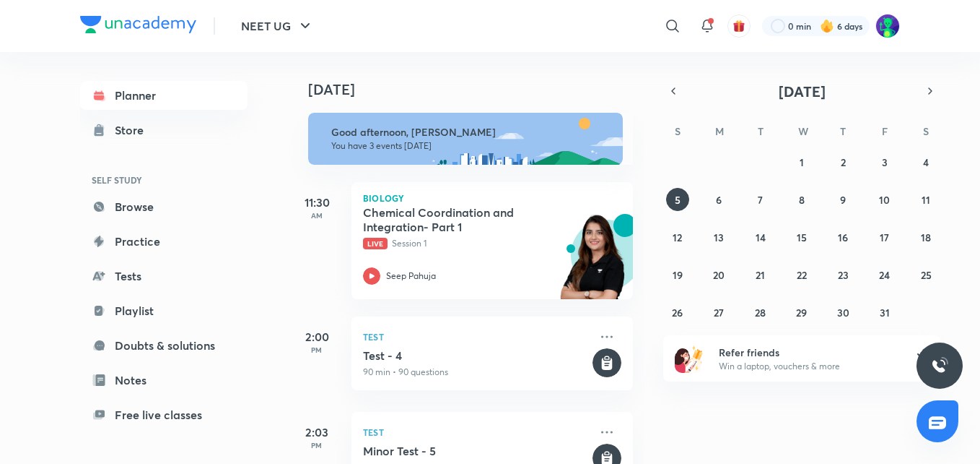  I want to click on abbr: October 7, 2025, so click(760, 199).